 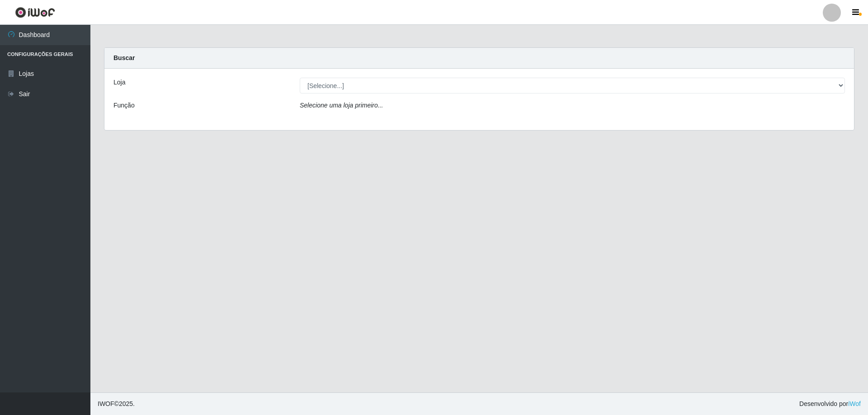 What do you see at coordinates (341, 106) in the screenshot?
I see `i: Selecione uma loja primeiro...` at bounding box center [341, 106].